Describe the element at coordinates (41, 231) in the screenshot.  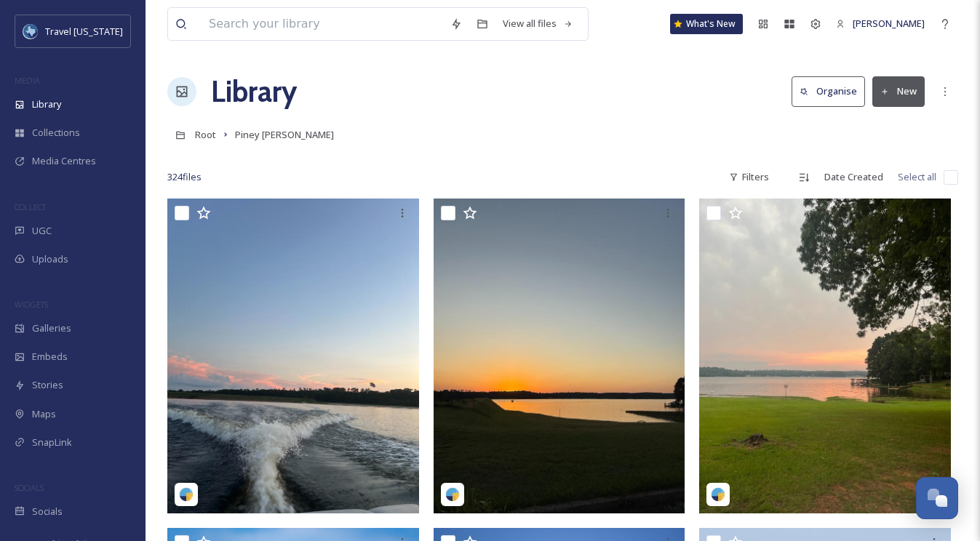
I see `span: UGC` at that location.